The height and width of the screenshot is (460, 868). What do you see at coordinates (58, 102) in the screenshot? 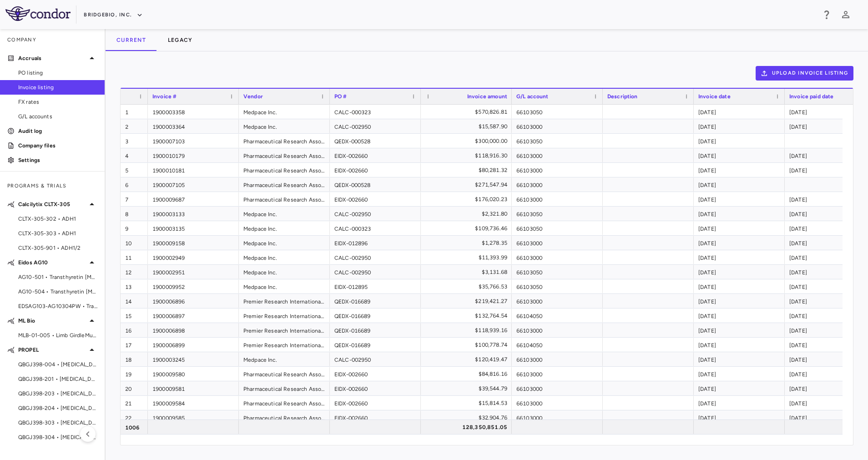
I see `span: FX rates` at bounding box center [58, 102].